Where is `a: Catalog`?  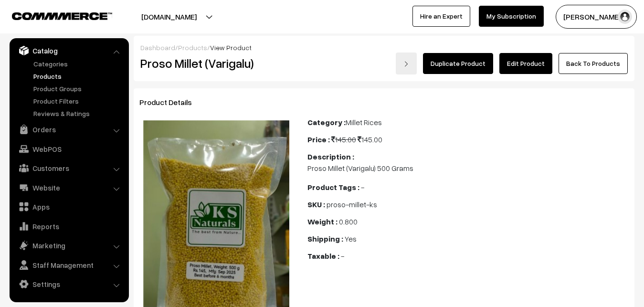 a: Catalog is located at coordinates (69, 50).